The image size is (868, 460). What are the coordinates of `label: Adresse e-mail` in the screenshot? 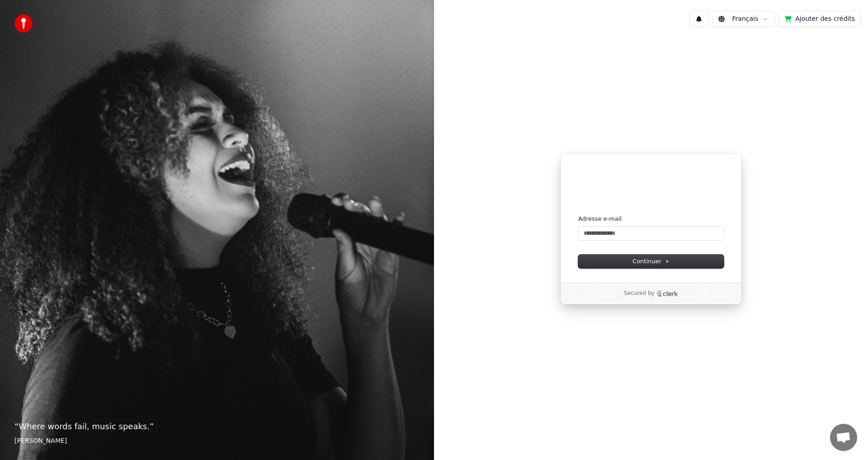 It's located at (600, 219).